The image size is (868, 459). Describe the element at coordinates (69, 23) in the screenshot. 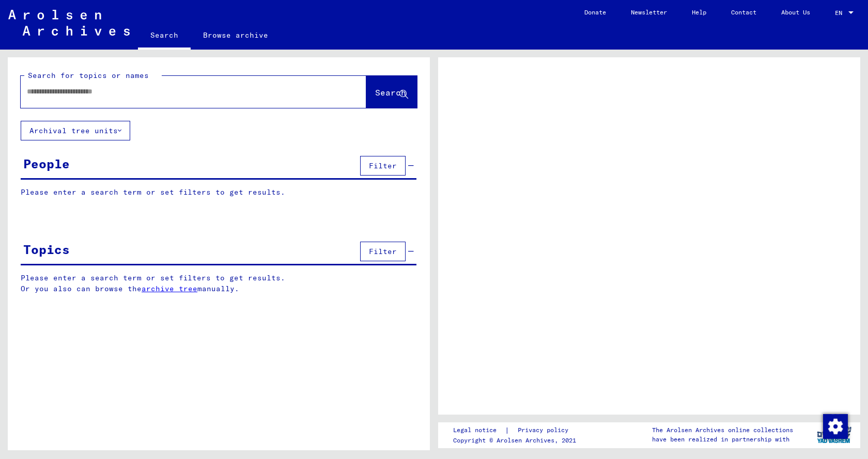

I see `img: Arolsen_neg.svg` at that location.